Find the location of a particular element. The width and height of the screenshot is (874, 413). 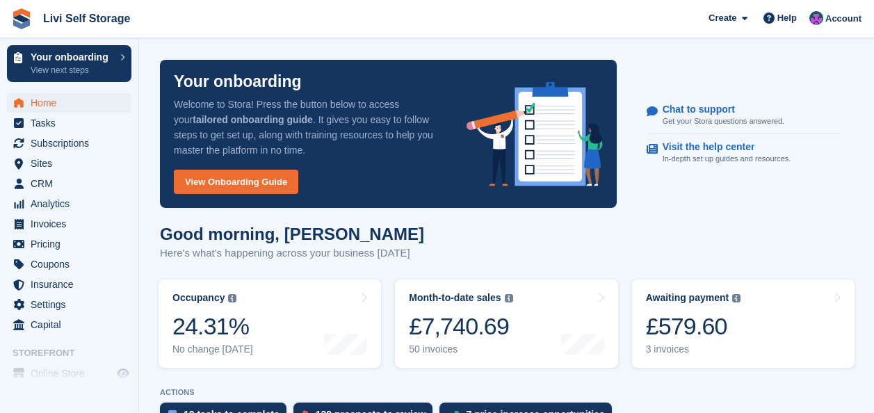

span: Create is located at coordinates (722, 18).